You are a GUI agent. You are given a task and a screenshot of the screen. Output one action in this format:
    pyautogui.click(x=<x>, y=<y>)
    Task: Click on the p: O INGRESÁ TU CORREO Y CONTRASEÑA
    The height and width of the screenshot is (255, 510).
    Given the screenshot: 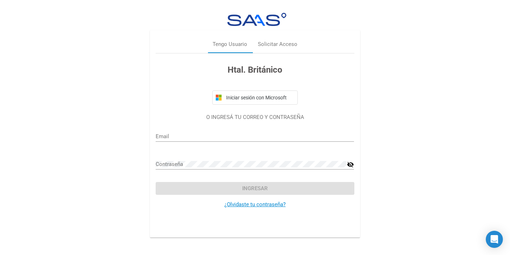 What is the action you would take?
    pyautogui.click(x=254, y=117)
    